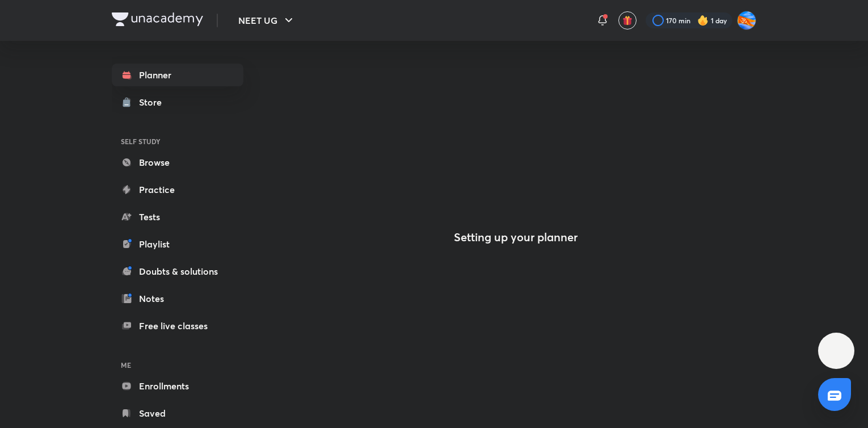 Image resolution: width=868 pixels, height=428 pixels. I want to click on a: Enrollments, so click(178, 386).